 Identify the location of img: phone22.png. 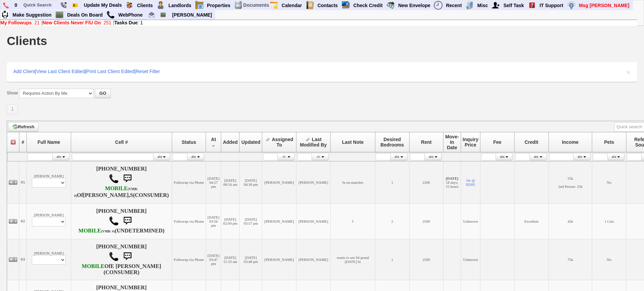
(64, 5).